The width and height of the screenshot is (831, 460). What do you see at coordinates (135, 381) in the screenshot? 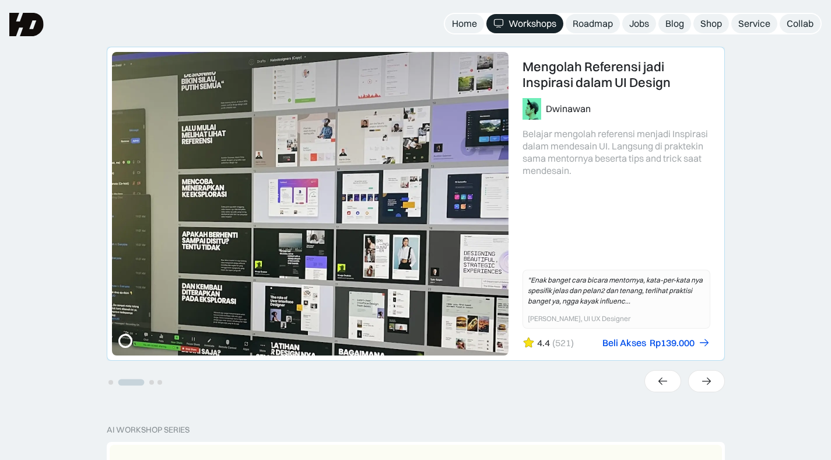
I see `ul: Select a slide to show` at bounding box center [135, 381].